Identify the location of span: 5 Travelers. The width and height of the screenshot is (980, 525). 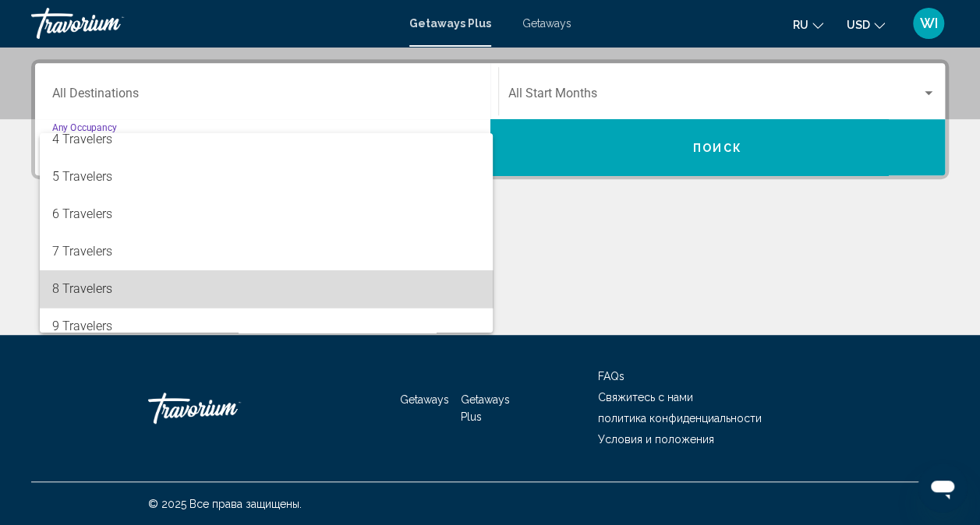
(266, 177).